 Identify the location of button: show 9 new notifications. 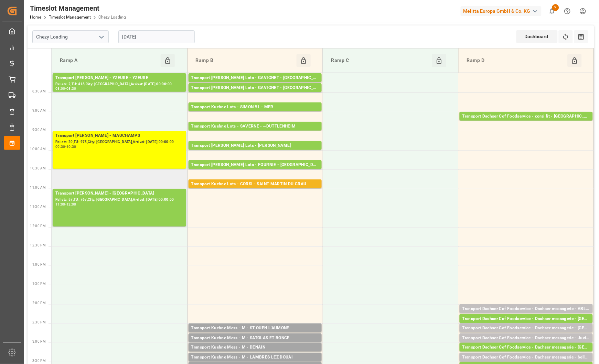
(552, 11).